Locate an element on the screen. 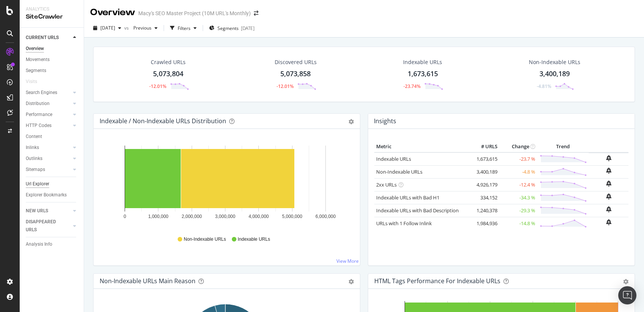 The width and height of the screenshot is (644, 312). a: Segments is located at coordinates (52, 71).